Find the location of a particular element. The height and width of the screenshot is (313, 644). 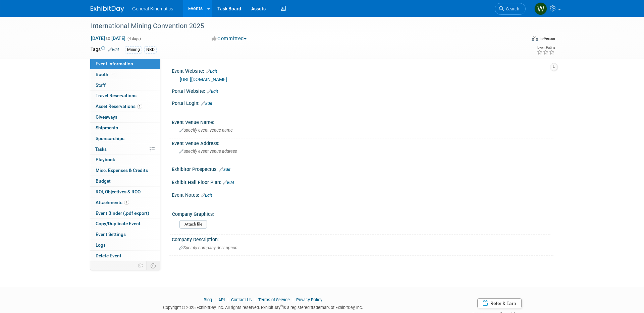

i: Booth reservation complete is located at coordinates (113, 74).